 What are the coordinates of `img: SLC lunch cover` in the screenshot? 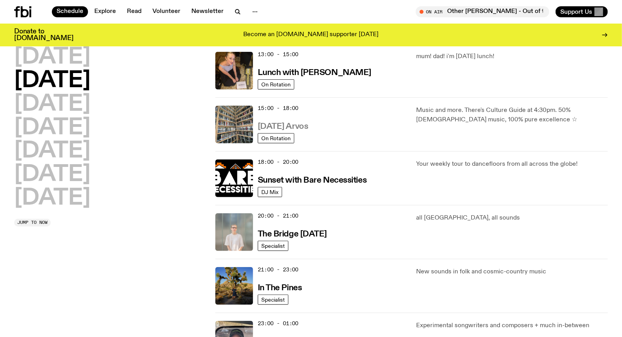 It's located at (234, 71).